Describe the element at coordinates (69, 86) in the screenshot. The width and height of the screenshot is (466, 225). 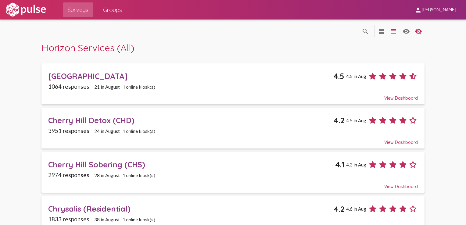
I see `span: 1064 responses` at that location.